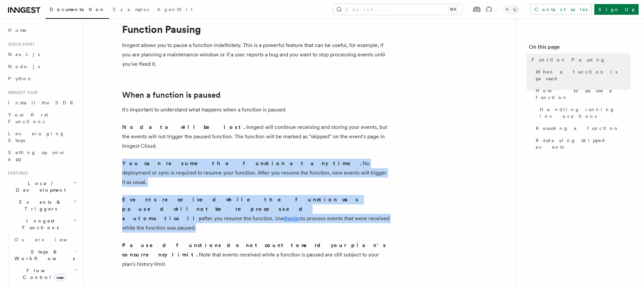 The image size is (644, 287). Describe the element at coordinates (20, 44) in the screenshot. I see `span: Quick start` at that location.